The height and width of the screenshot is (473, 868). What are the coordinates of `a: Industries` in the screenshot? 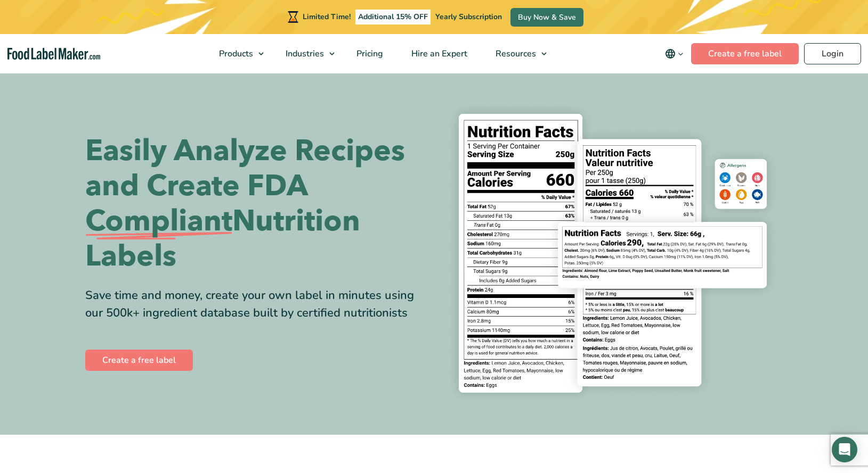 It's located at (306, 54).